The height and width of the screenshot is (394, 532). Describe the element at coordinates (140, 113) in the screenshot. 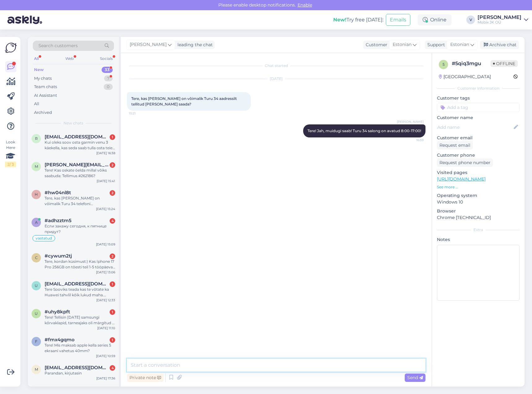

I see `span: 15:21` at that location.